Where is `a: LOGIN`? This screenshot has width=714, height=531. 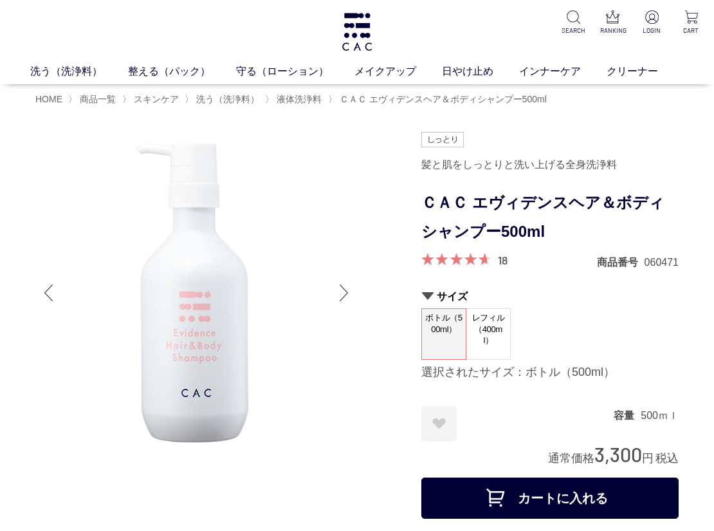 a: LOGIN is located at coordinates (651, 23).